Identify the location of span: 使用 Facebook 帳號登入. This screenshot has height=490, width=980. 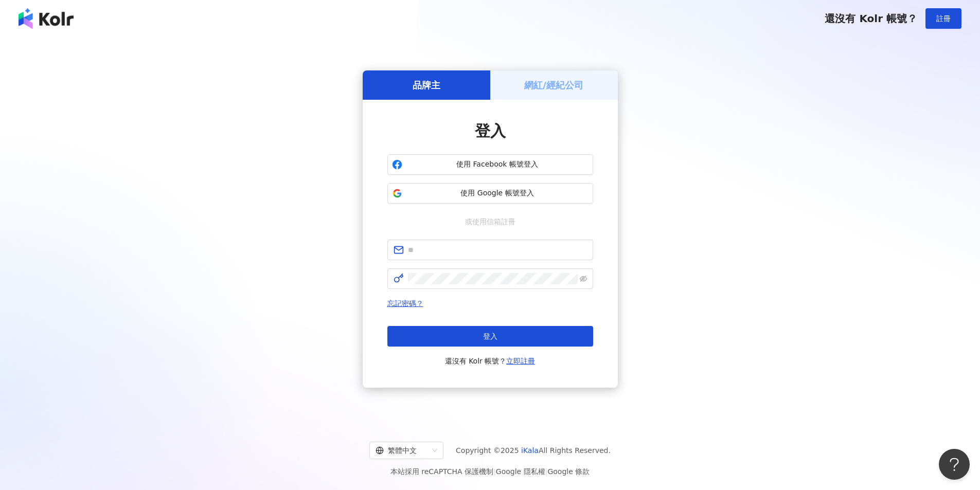
(498, 164).